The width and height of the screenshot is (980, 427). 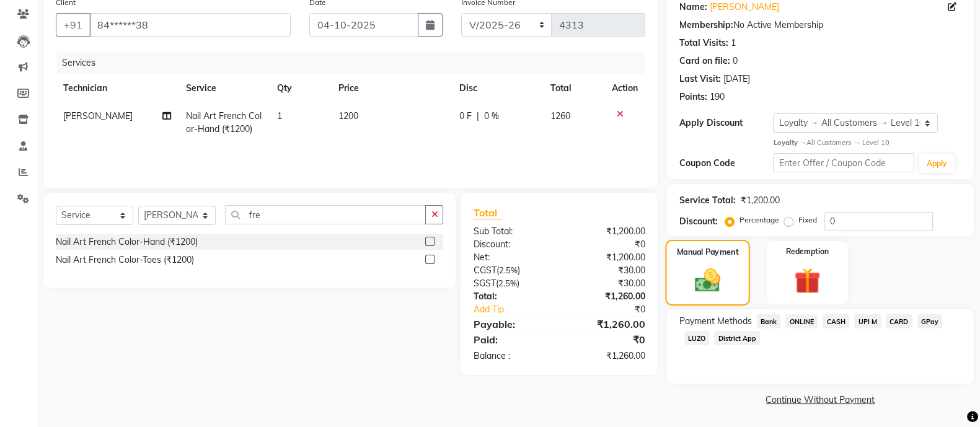 What do you see at coordinates (836, 321) in the screenshot?
I see `span: CASH` at bounding box center [836, 321].